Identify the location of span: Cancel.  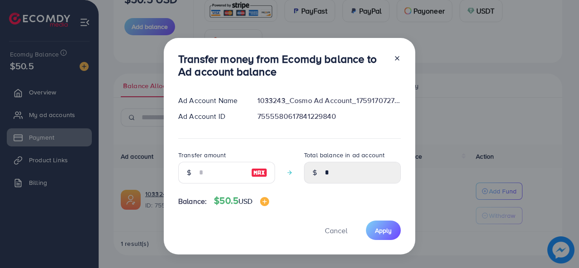
(336, 231).